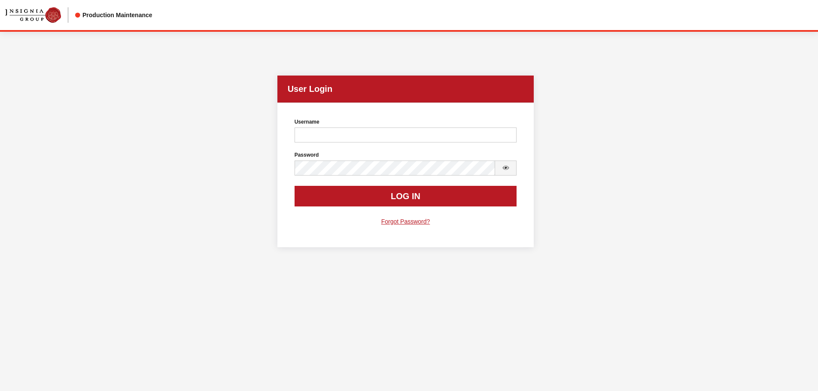  I want to click on a: Forgot Password?, so click(406, 222).